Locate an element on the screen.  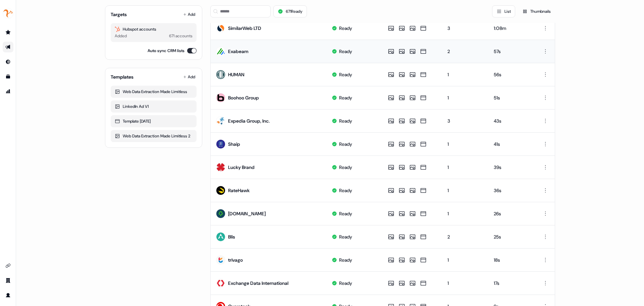
div: 671 accounts is located at coordinates (181, 36).